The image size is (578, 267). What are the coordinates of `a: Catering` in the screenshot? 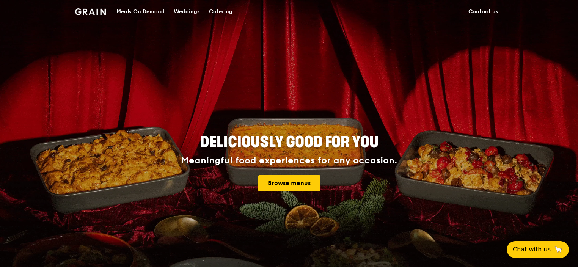 It's located at (221, 12).